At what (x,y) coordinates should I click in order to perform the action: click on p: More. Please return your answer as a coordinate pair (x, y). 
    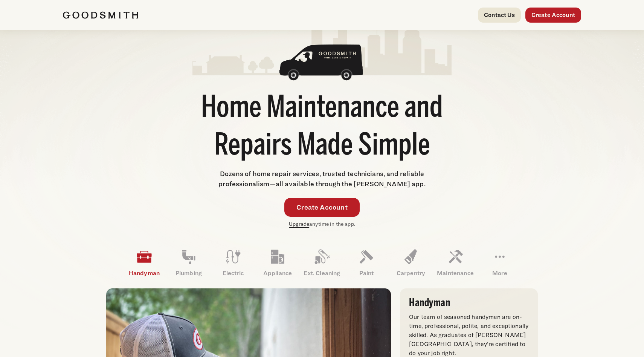
    Looking at the image, I should click on (500, 273).